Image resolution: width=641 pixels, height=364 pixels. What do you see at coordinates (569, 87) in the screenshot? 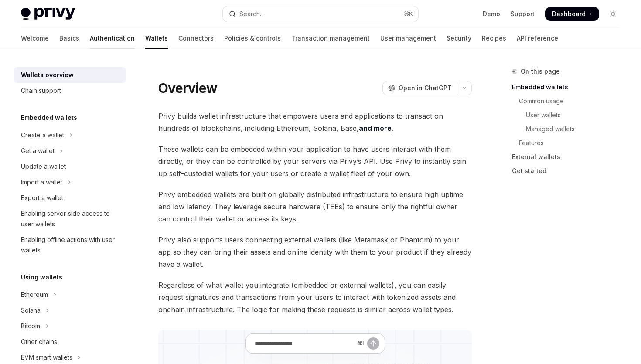
I see `a: Embedded wallets` at bounding box center [569, 87].